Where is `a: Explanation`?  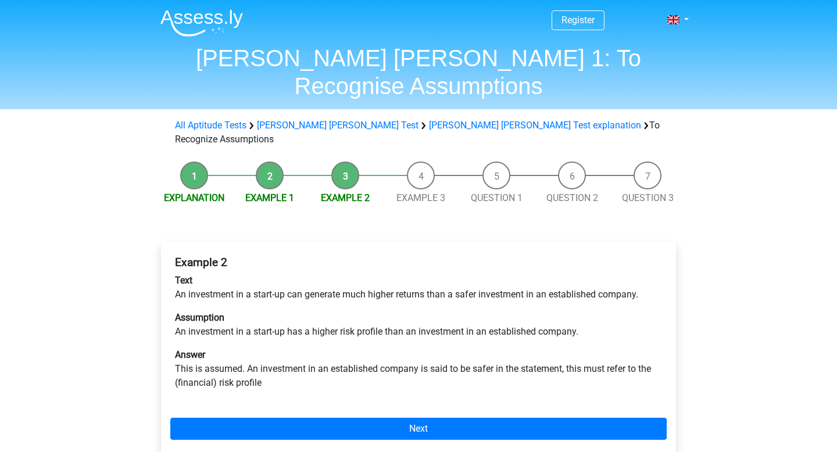 a: Explanation is located at coordinates (194, 198).